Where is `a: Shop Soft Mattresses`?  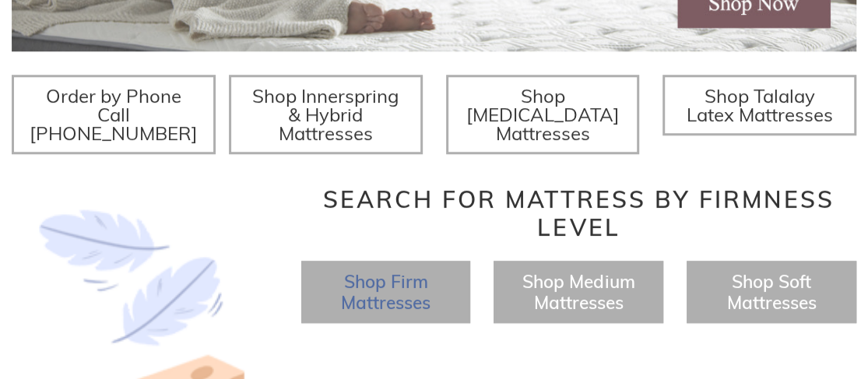 a: Shop Soft Mattresses is located at coordinates (771, 292).